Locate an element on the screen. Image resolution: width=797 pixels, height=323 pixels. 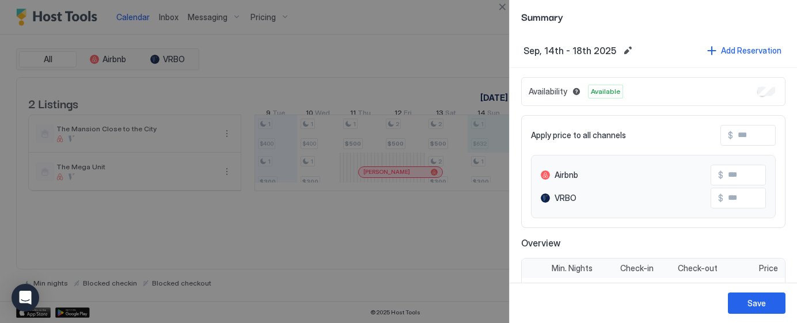
div: Save is located at coordinates (757, 303).